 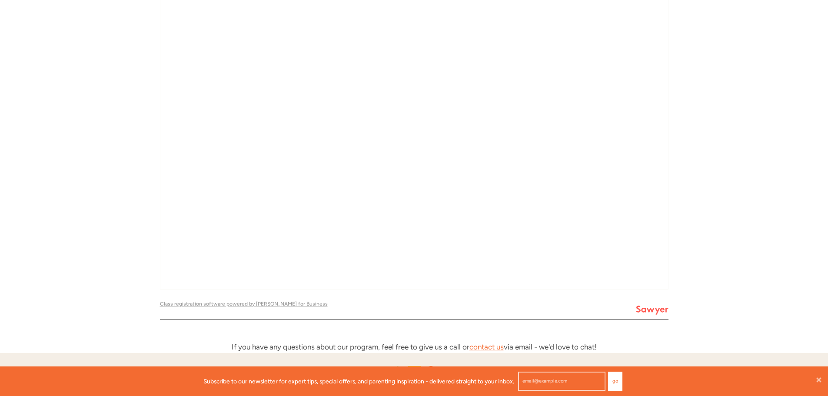 I want to click on img: Class Registration Software Powered By Sawyer for Business, so click(x=652, y=310).